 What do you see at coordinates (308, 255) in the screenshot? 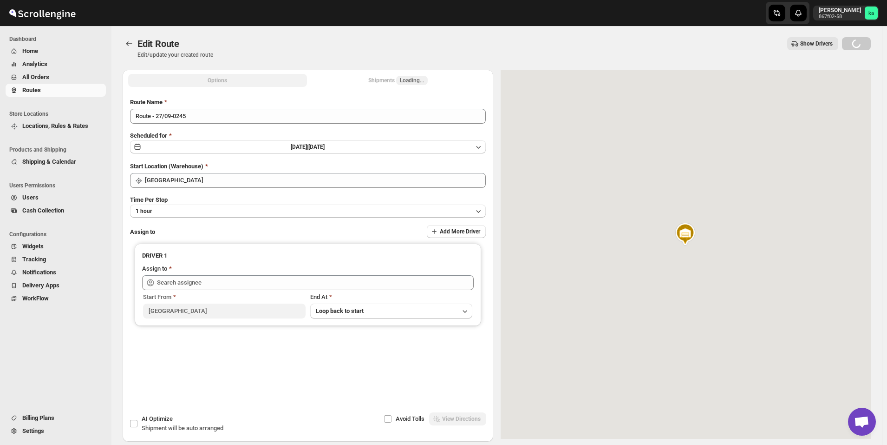
I see `h3: DRIVER 1` at bounding box center [308, 255].